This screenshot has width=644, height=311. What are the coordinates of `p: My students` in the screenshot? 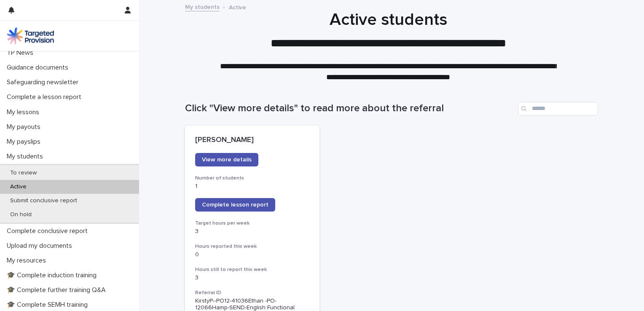 It's located at (27, 156).